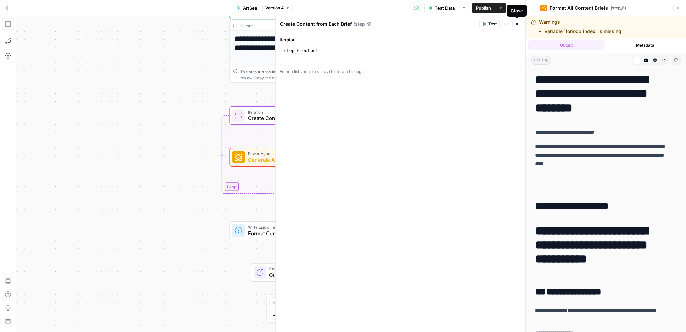  What do you see at coordinates (287, 160) in the screenshot?
I see `span: Generate Article Content` at bounding box center [287, 160].